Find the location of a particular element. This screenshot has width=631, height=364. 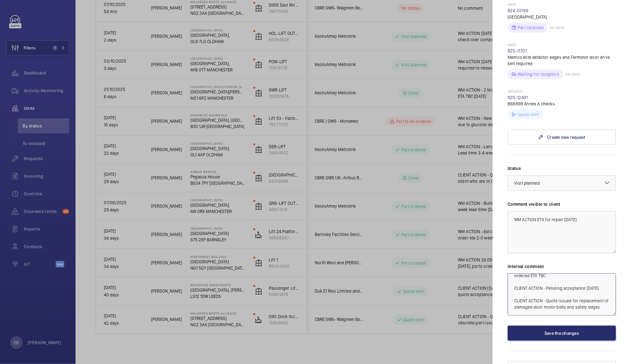

p: 19/09/2025 is located at coordinates (562, 92).